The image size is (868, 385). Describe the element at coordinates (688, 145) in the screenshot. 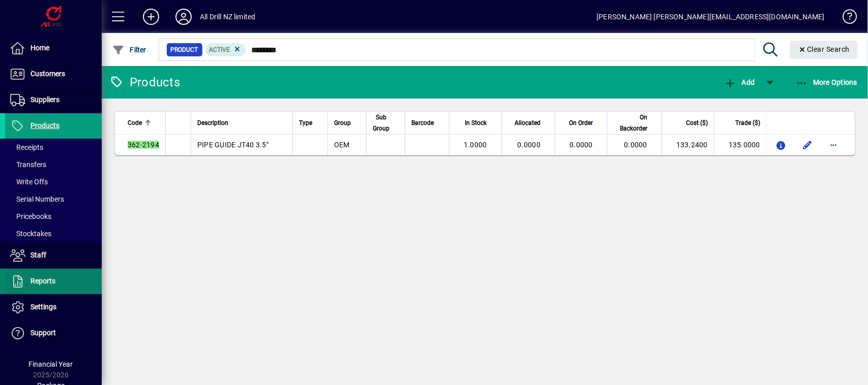

I see `td: 133.2400` at that location.